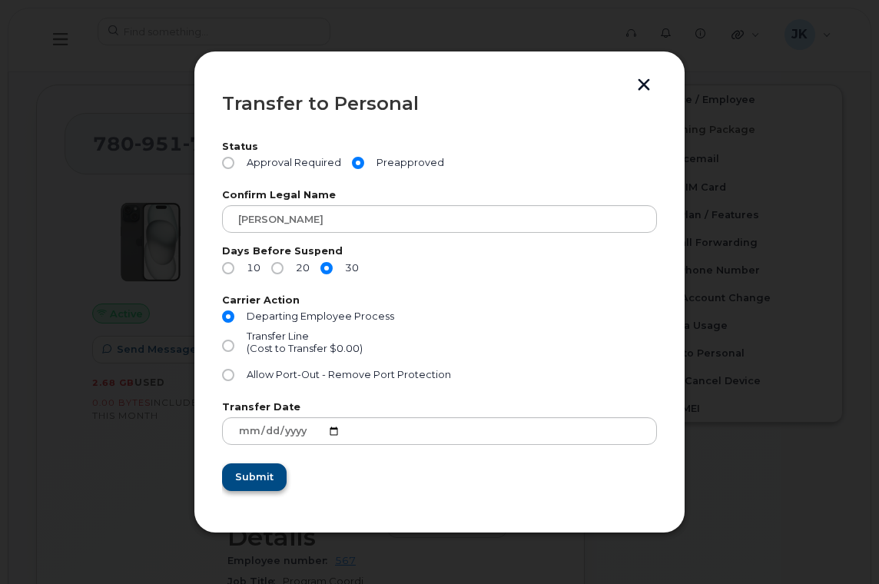  What do you see at coordinates (440, 407) in the screenshot?
I see `label: Transfer Date` at bounding box center [440, 407].